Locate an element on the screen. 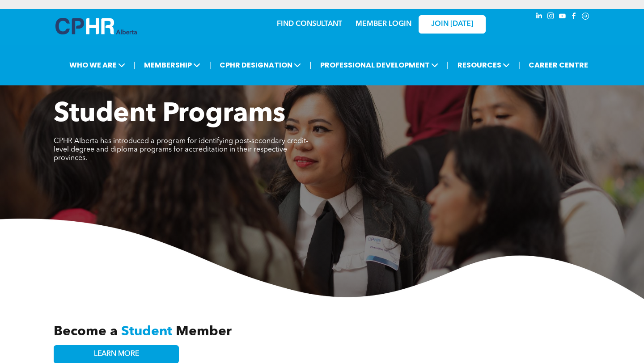 The image size is (644, 363). span: PROFESSIONAL DEVELOPMENT is located at coordinates (379, 65).